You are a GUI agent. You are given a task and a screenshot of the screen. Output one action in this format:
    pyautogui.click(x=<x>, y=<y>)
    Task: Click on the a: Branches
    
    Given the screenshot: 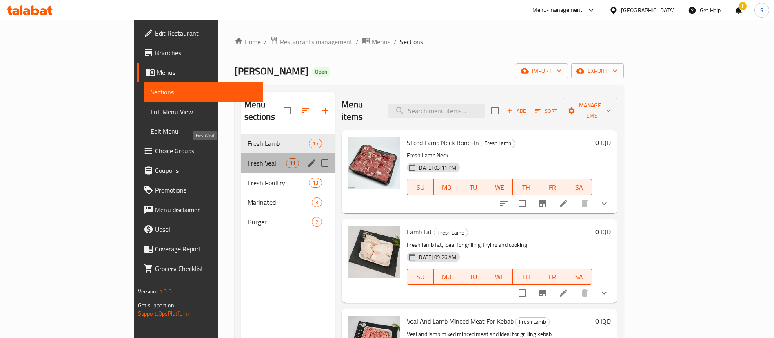 What is the action you would take?
    pyautogui.click(x=200, y=53)
    